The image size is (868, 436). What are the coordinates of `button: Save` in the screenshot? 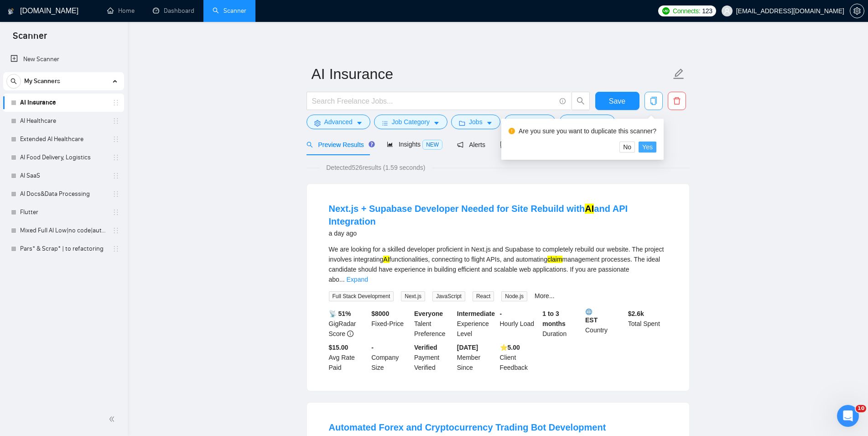 It's located at (617, 101).